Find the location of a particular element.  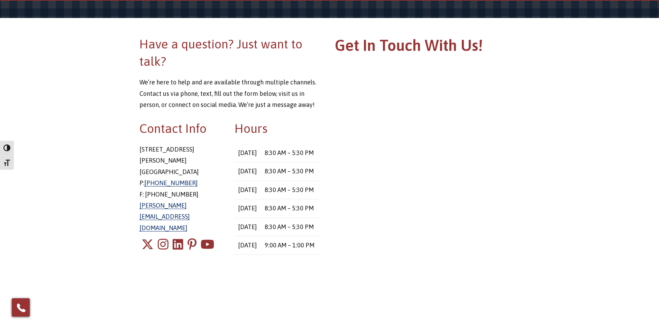

time: 9:00 AM – 1:00 PM is located at coordinates (290, 245).